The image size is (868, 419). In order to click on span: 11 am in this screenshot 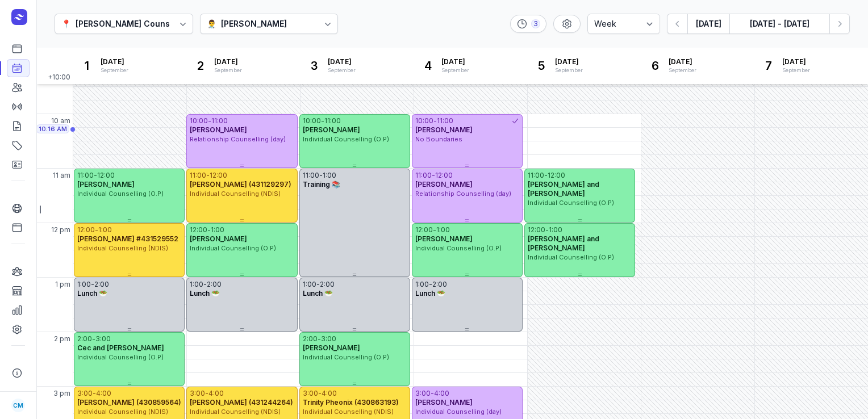, I will do `click(61, 176)`.